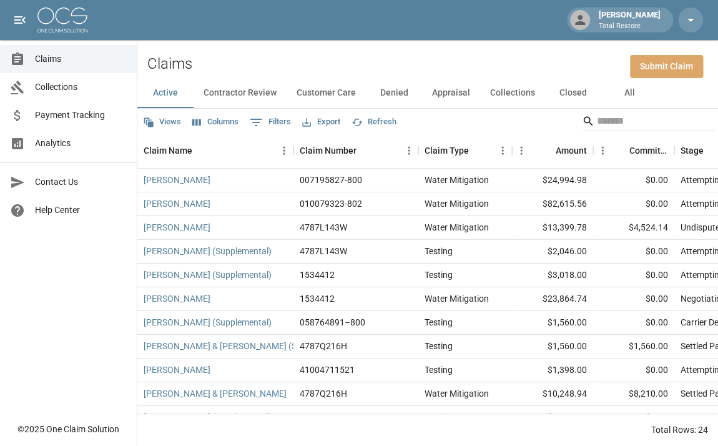  I want to click on button: open drawer, so click(20, 20).